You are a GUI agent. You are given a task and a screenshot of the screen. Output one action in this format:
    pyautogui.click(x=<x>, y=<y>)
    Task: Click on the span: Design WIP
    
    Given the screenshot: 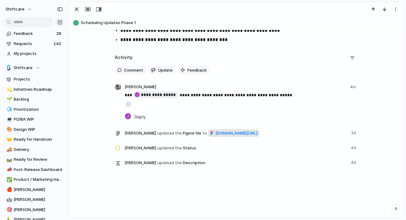 What is the action you would take?
    pyautogui.click(x=38, y=130)
    